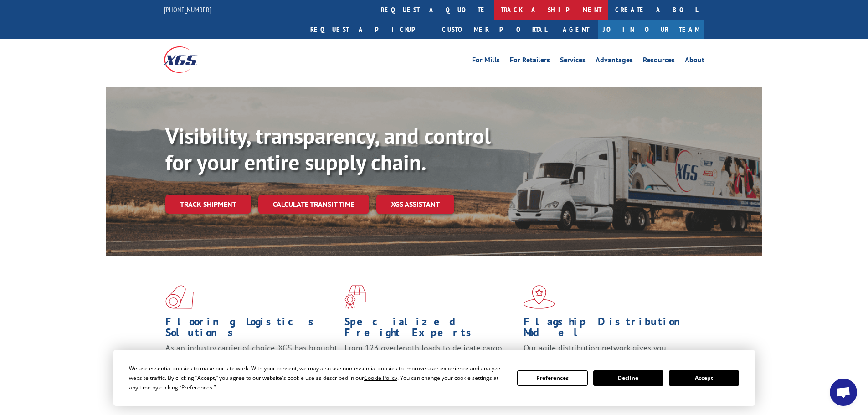  Describe the element at coordinates (318, 378) in the screenshot. I see `div: We use essential cookies to make our site work. With your consent, we may also use non-essential ...` at that location.